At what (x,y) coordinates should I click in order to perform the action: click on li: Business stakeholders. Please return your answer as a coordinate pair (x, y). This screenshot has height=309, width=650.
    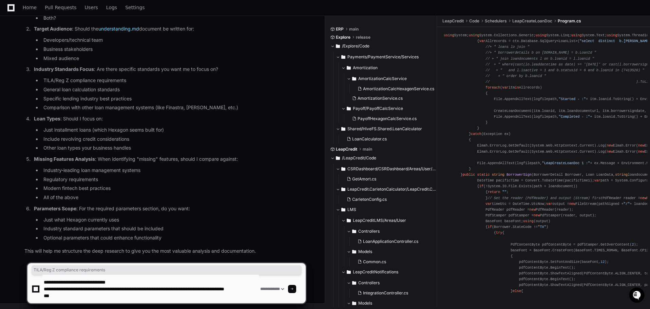
    Looking at the image, I should click on (173, 49).